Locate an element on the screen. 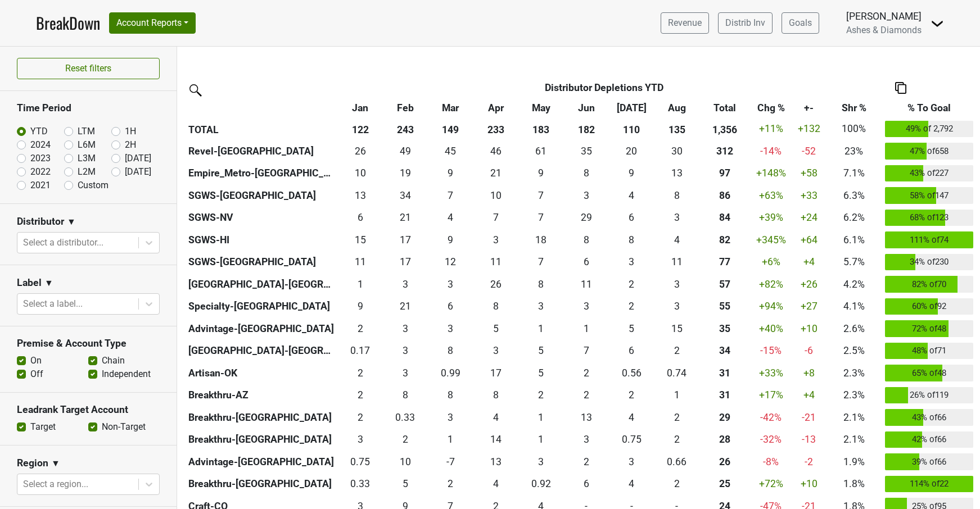 The image size is (980, 509). td: -15 % is located at coordinates (771, 351).